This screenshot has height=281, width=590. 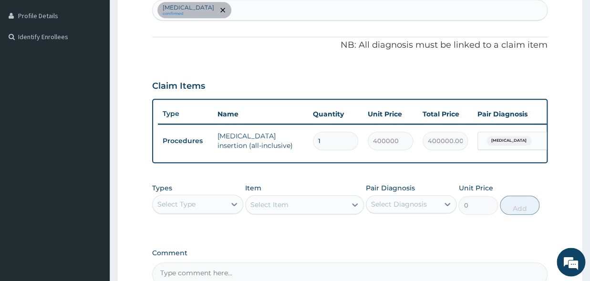 What do you see at coordinates (399, 204) in the screenshot?
I see `div: Select Diagnosis` at bounding box center [399, 204].